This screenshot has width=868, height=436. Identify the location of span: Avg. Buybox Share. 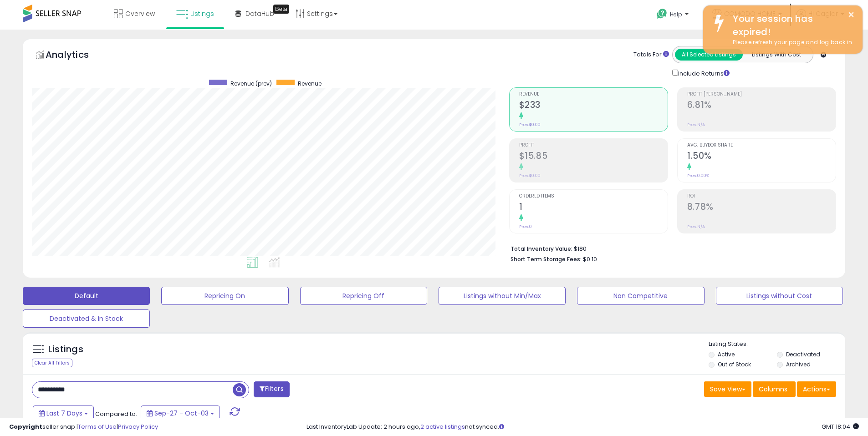
(761, 145).